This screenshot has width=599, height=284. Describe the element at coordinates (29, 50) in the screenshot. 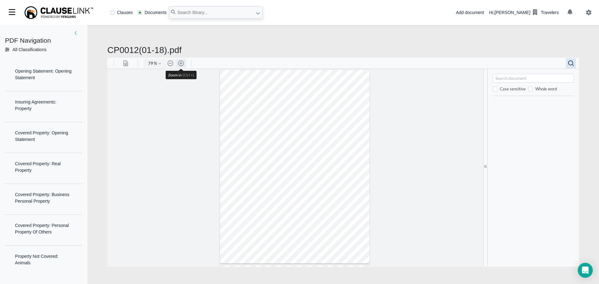

I see `div: All Classifications` at that location.